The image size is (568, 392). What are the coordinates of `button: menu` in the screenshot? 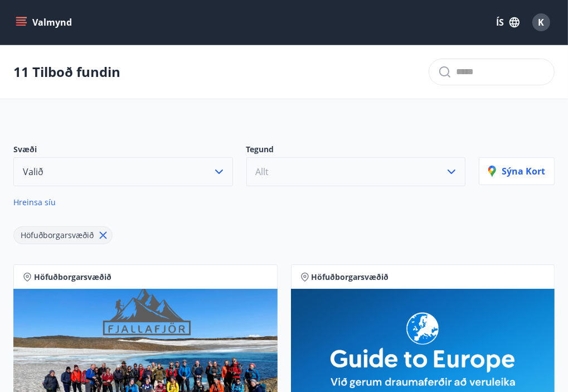 It's located at (45, 22).